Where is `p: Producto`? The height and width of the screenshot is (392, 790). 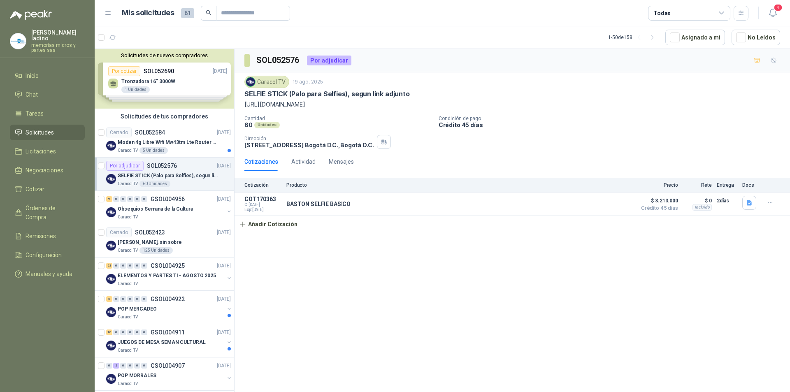 p: Producto is located at coordinates (459, 185).